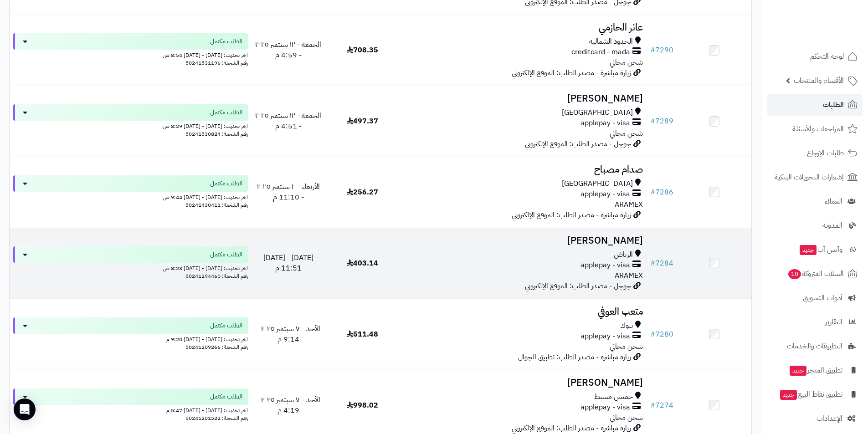 This screenshot has height=434, width=868. Describe the element at coordinates (611, 41) in the screenshot. I see `span: الحدود الشمالية` at that location.